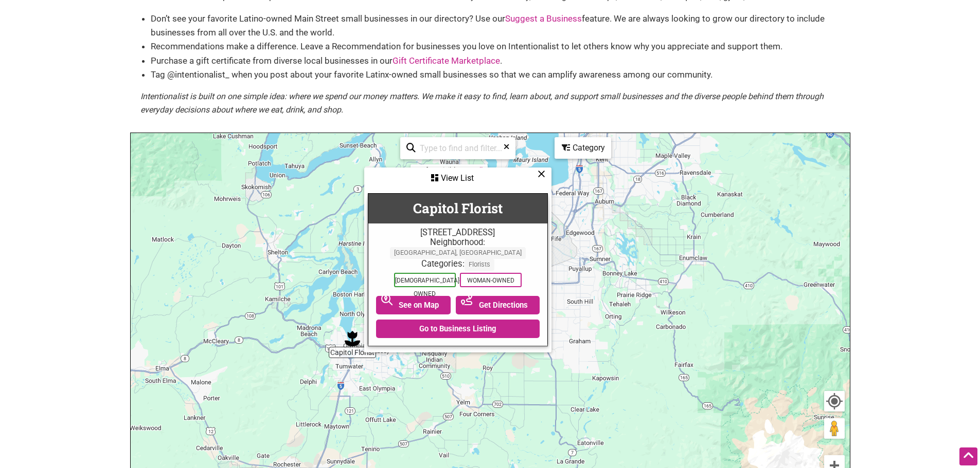 The height and width of the screenshot is (468, 980). I want to click on div: Category, so click(583, 148).